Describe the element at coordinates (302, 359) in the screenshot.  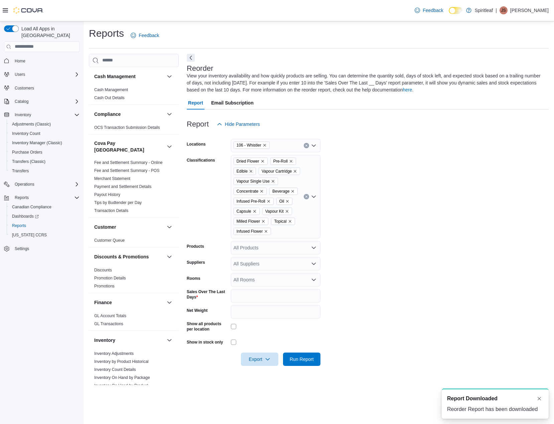
I see `span: Run Report` at that location.